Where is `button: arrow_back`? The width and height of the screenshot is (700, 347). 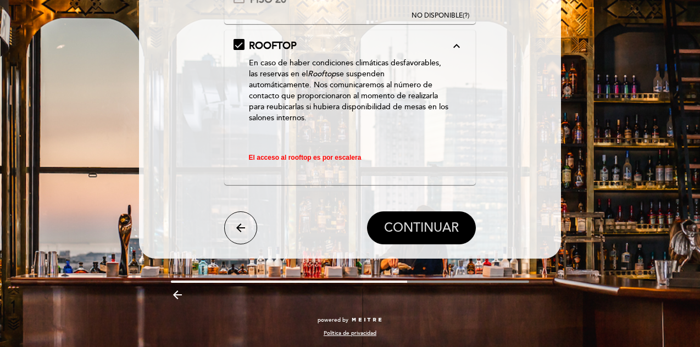 button: arrow_back is located at coordinates (241, 228).